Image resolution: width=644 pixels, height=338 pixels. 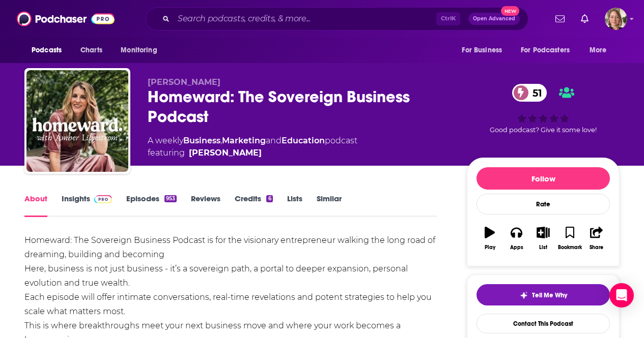 What do you see at coordinates (517, 248) in the screenshot?
I see `div: Apps` at bounding box center [517, 248].